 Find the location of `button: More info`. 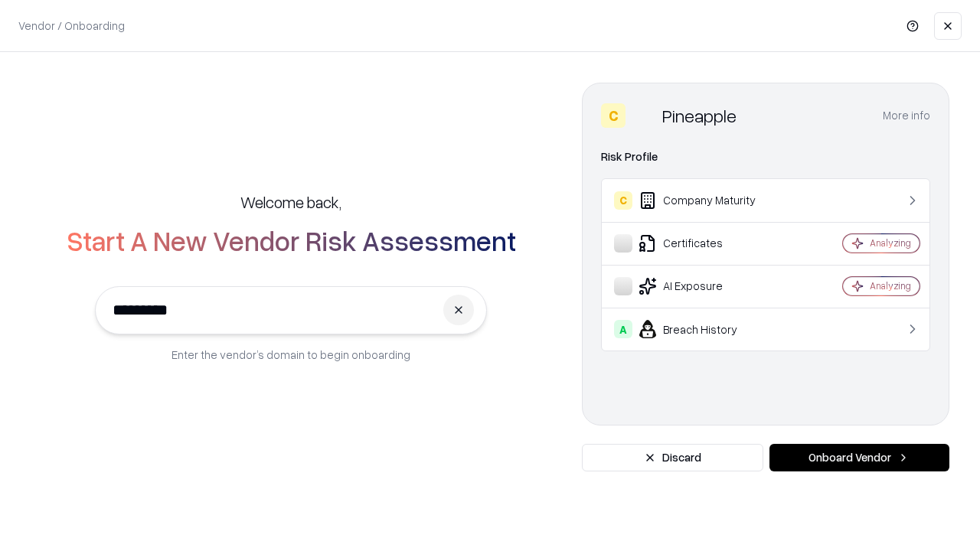

button: More info is located at coordinates (907, 116).